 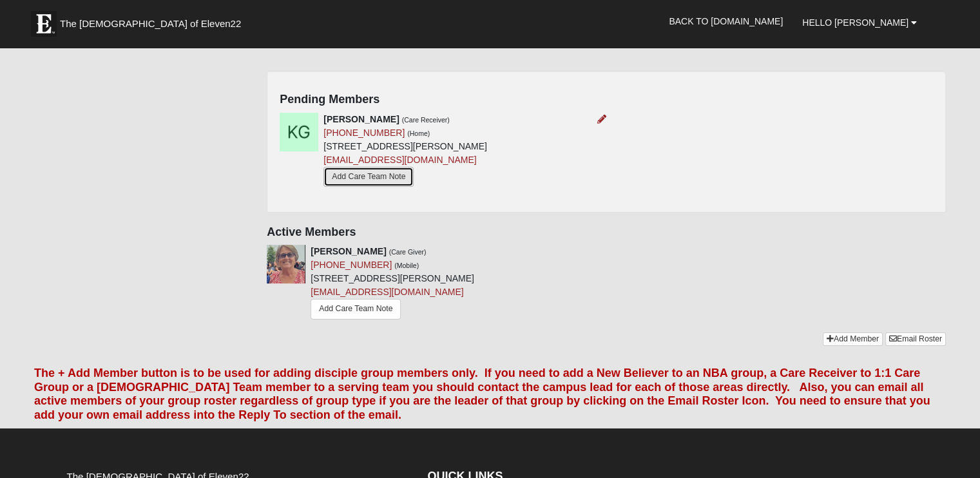 I want to click on a: Email Roster, so click(x=915, y=339).